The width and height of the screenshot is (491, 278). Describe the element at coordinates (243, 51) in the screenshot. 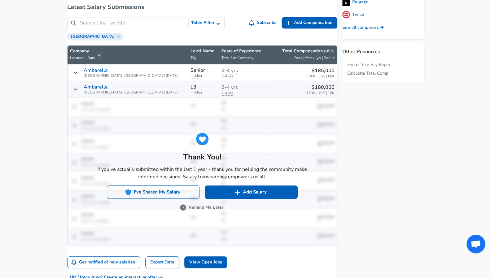

I see `p: Years of Experience` at that location.